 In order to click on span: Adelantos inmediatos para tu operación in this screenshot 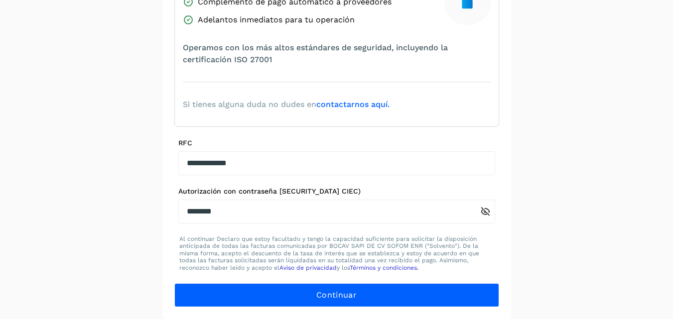, I will do `click(276, 20)`.